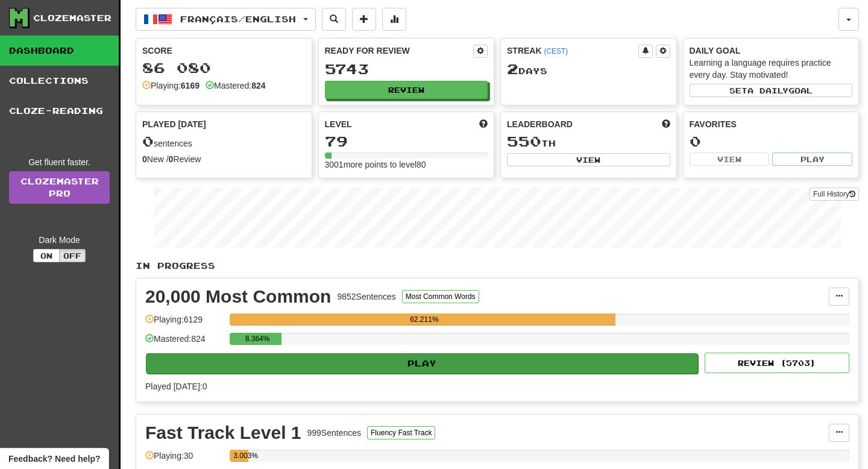  I want to click on div: 62.211%, so click(424, 319).